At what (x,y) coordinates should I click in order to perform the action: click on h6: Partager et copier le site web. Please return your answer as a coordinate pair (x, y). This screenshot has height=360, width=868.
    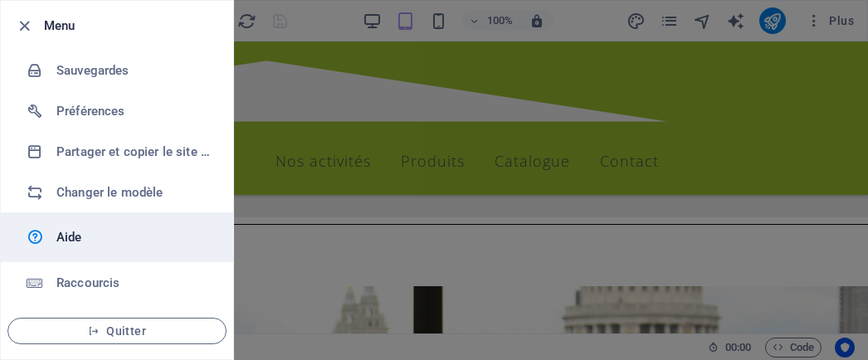
    Looking at the image, I should click on (132, 152).